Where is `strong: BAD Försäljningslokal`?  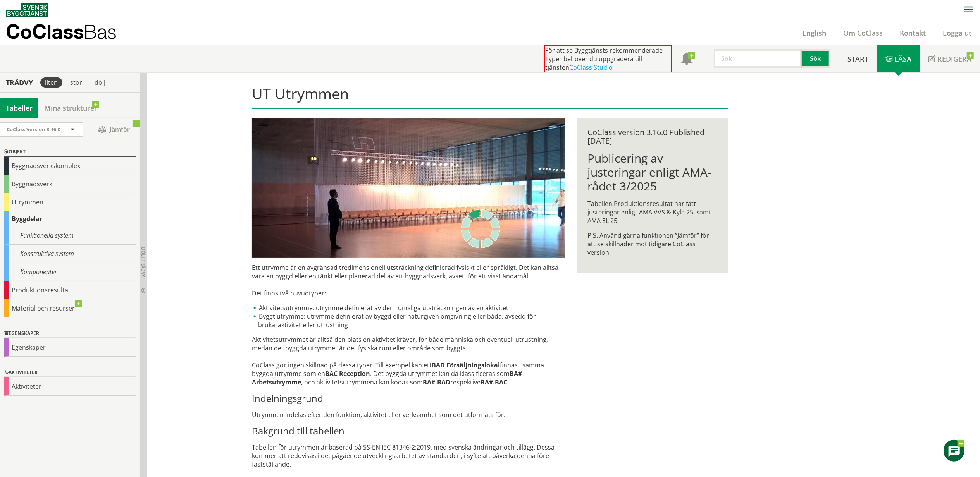
strong: BAD Försäljningslokal is located at coordinates (466, 365).